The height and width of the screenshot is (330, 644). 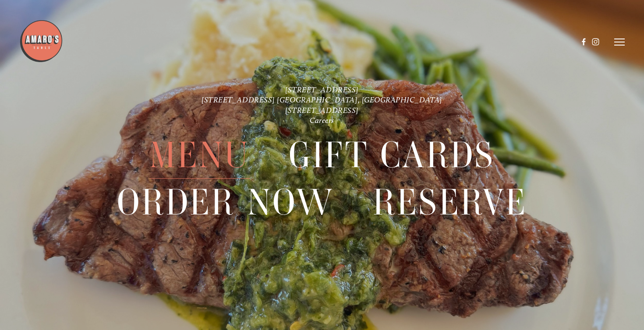 I want to click on a: Reserve, so click(x=450, y=202).